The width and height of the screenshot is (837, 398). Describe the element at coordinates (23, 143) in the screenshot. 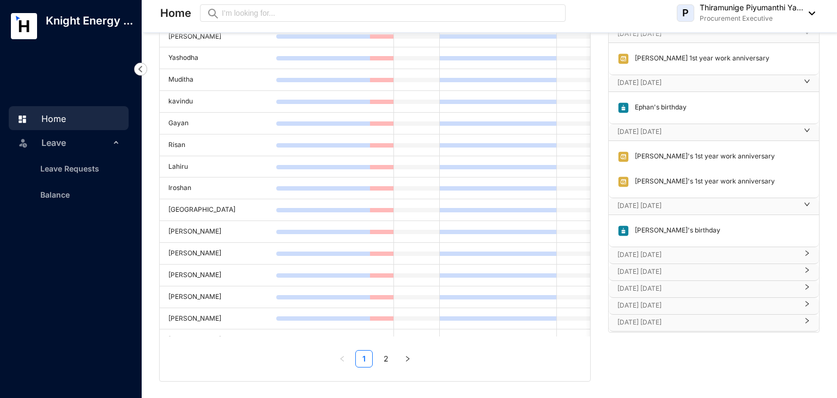

I see `img: leave-unselected.2934df6273408c3f84d9.svg` at that location.